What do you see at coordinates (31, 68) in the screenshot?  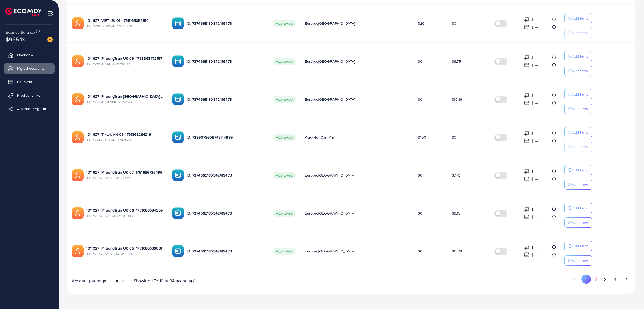 I see `span: My ad accounts` at bounding box center [31, 68].